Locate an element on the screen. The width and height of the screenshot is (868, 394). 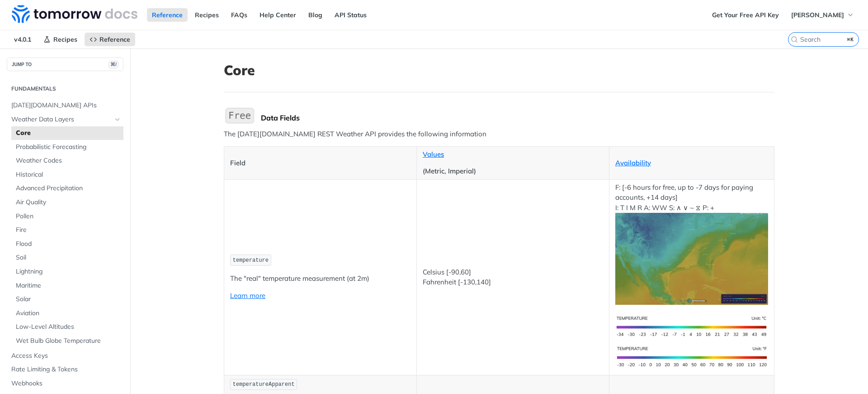
span: Advanced Precipitation is located at coordinates (68, 188).